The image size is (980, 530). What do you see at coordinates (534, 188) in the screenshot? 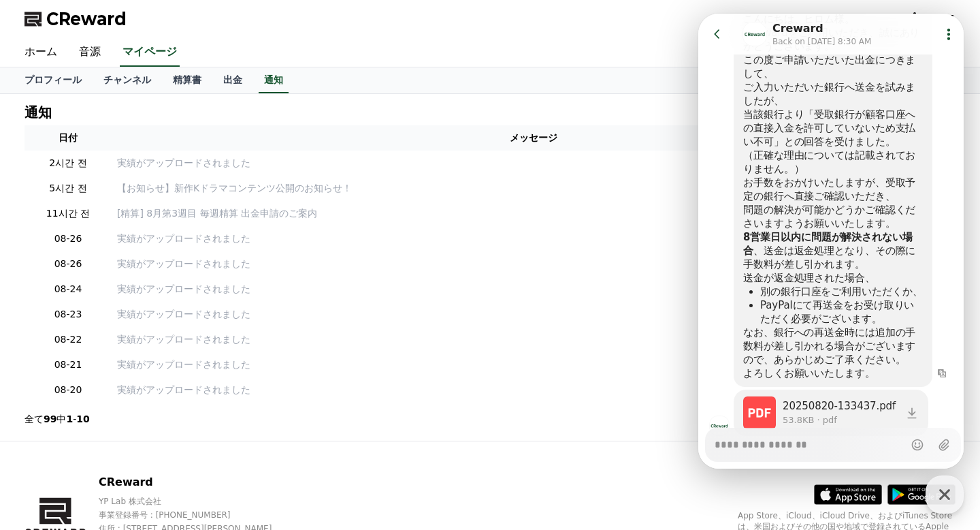
I see `p: 【お知らせ】新作Kドラマコンテンツ公開のお知らせ！` at bounding box center [534, 188].